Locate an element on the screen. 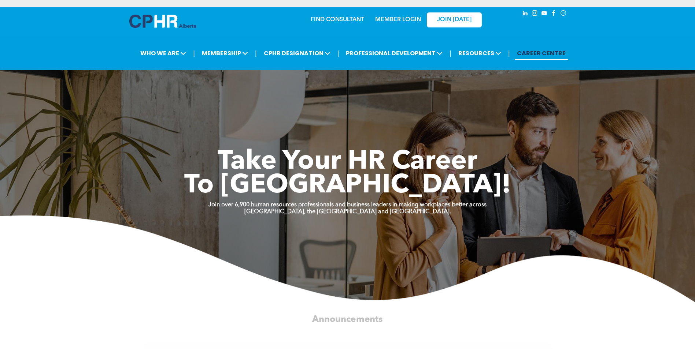  span: WHO WE ARE is located at coordinates (163, 53).